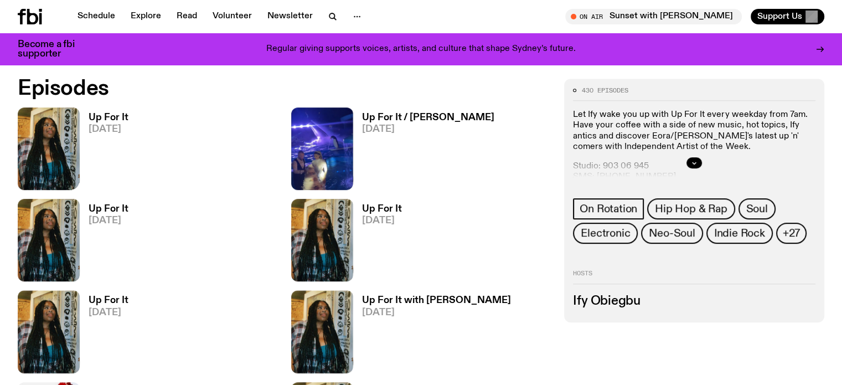 This screenshot has height=385, width=842. What do you see at coordinates (756, 209) in the screenshot?
I see `a: Soul` at bounding box center [756, 209].